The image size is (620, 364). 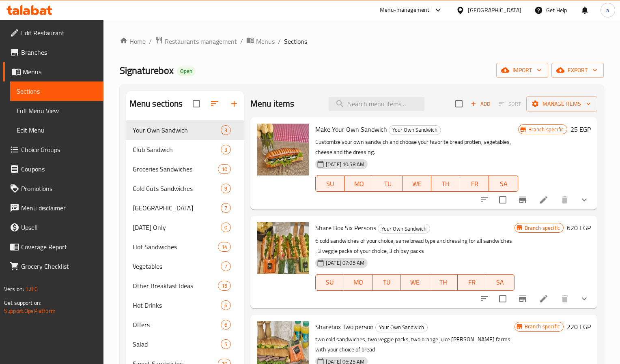 I want to click on span: Select section, so click(x=459, y=104).